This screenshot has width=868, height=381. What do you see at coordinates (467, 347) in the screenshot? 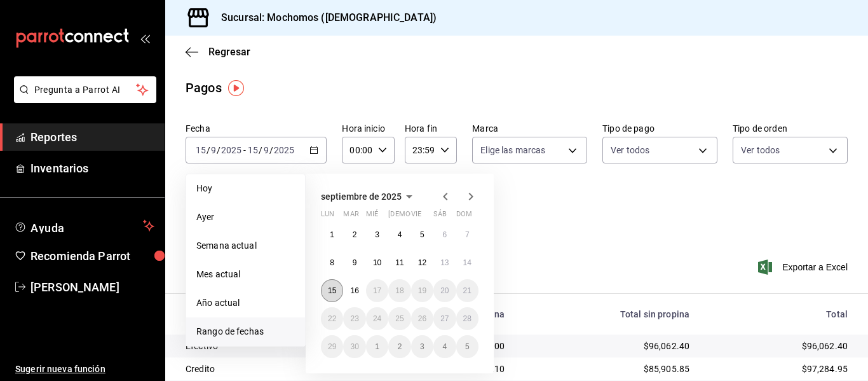
I see `button: 5 de octubre de 2025` at bounding box center [467, 347].